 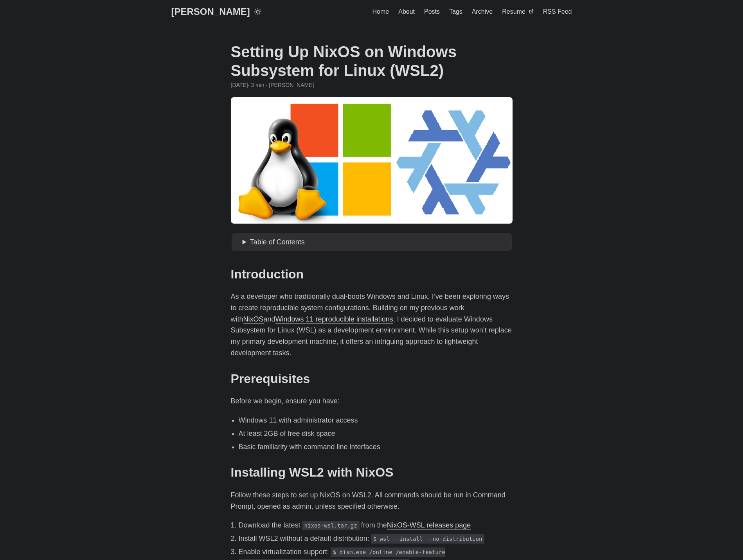 I want to click on code: nixos-wsl.tar.gz, so click(x=331, y=525).